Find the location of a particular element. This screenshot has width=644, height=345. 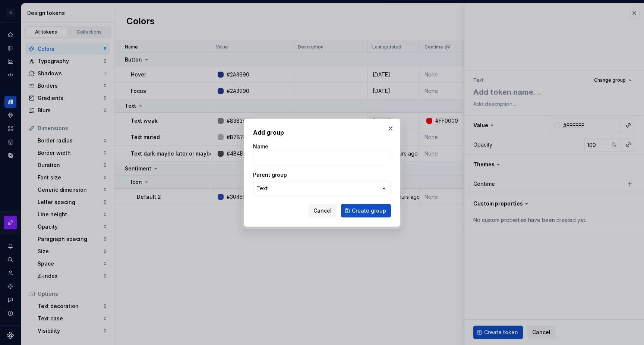

span: Cancel is located at coordinates (322, 211).